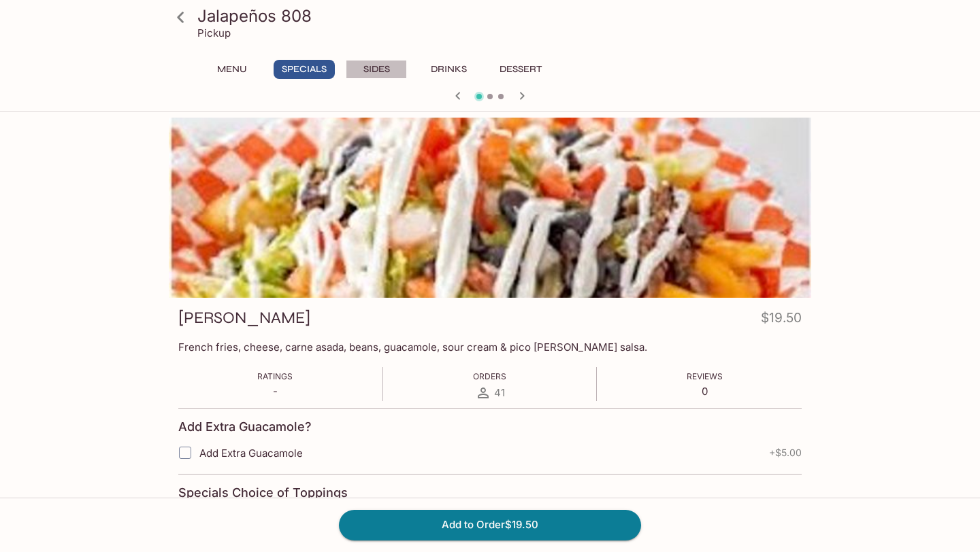 This screenshot has height=552, width=980. I want to click on div: Carne Asada Fries, so click(490, 207).